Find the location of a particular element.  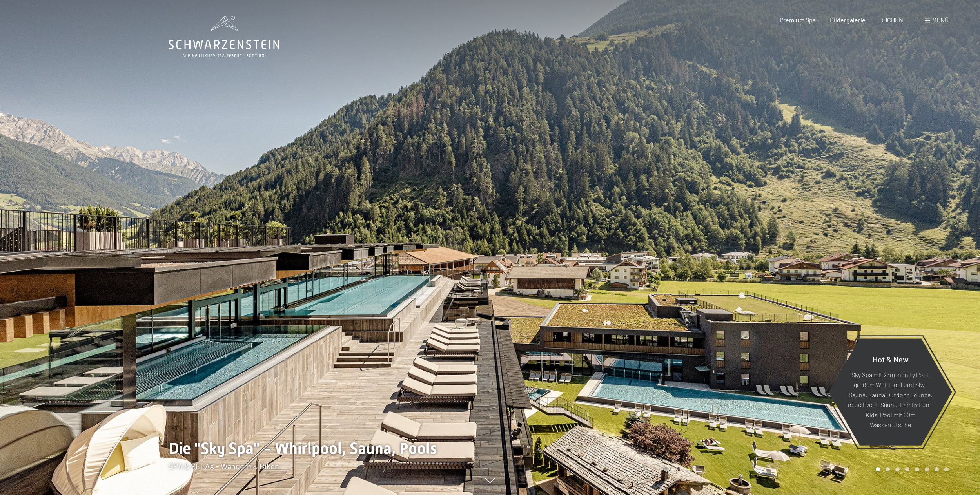

span: Premium Spa is located at coordinates (797, 20).